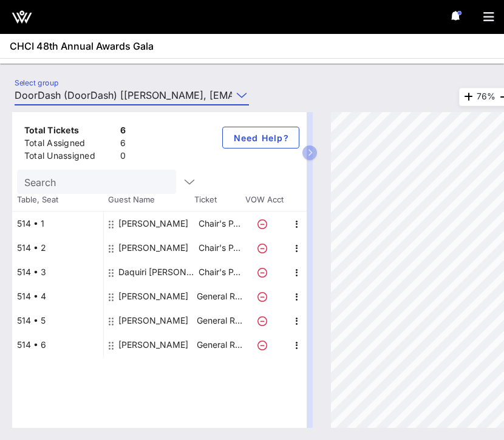 This screenshot has height=440, width=504. What do you see at coordinates (58, 321) in the screenshot?
I see `div: 514 • 5` at bounding box center [58, 321].